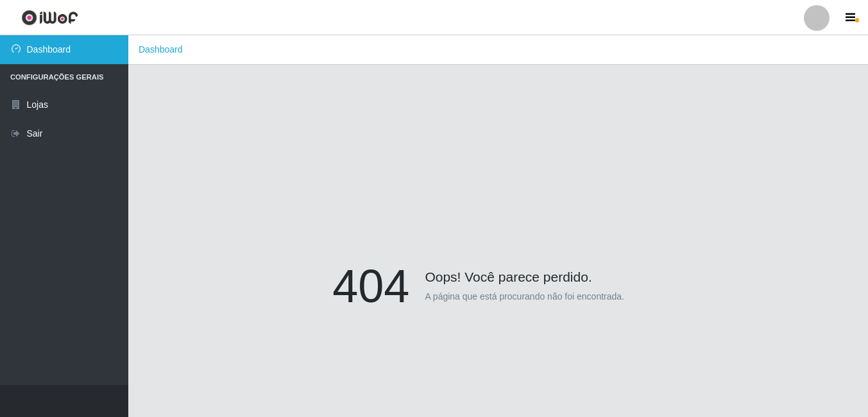  I want to click on h1: 404, so click(370, 286).